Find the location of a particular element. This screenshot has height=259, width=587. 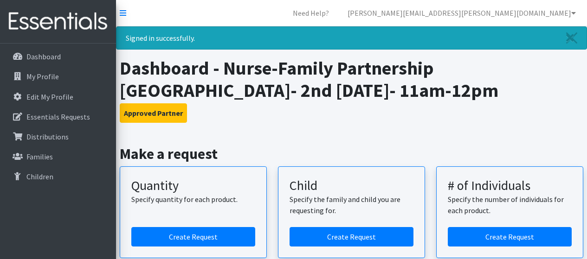

a: Create a request for a child or family is located at coordinates (351, 237).